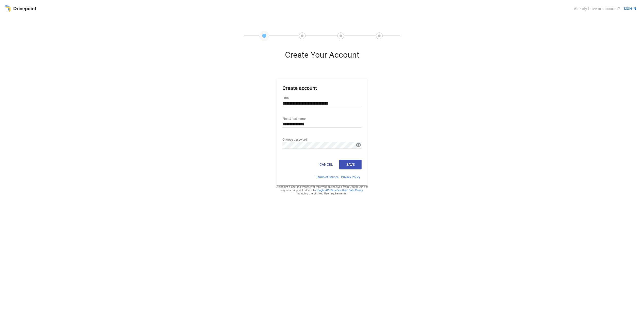 The image size is (644, 330). What do you see at coordinates (350, 177) in the screenshot?
I see `a: Privacy Policy` at bounding box center [350, 177].